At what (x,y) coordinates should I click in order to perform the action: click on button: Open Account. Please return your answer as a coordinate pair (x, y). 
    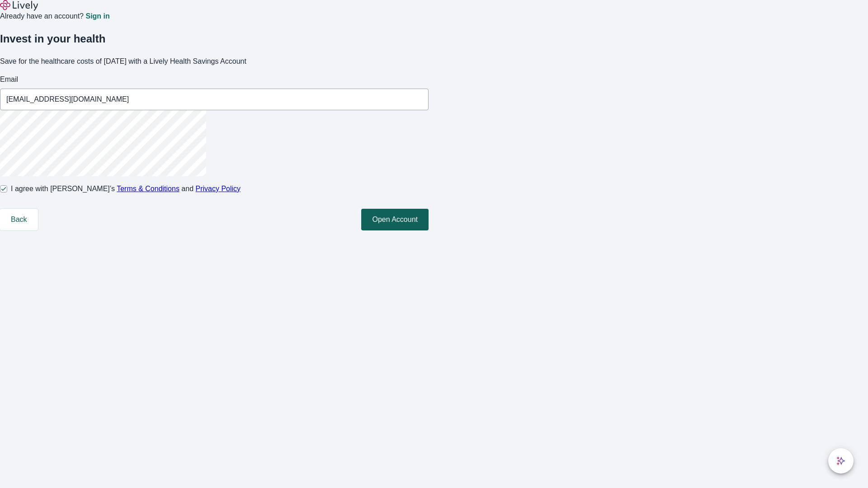
    Looking at the image, I should click on (395, 219).